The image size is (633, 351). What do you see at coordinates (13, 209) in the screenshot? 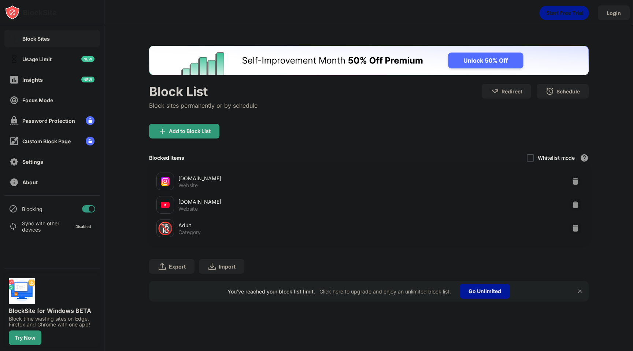
I see `img: blocking-icon.svg` at bounding box center [13, 209].